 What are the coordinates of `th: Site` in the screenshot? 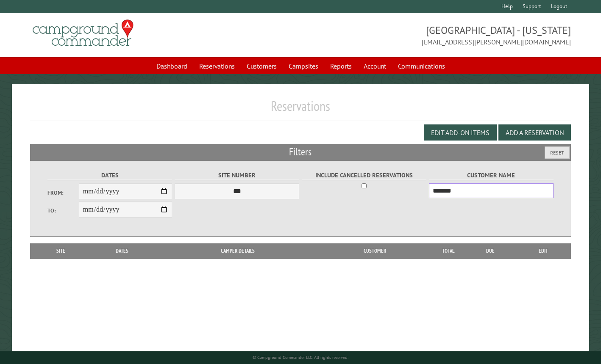 It's located at (61, 251).